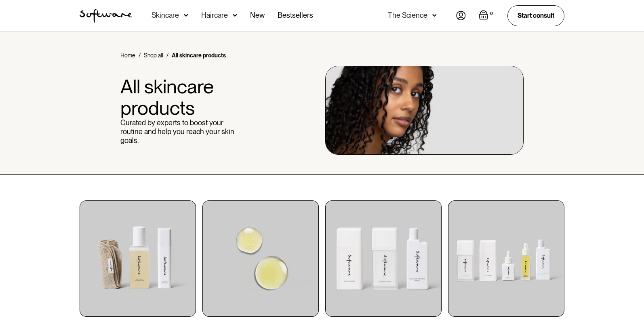  What do you see at coordinates (491, 14) in the screenshot?
I see `div: 0` at bounding box center [491, 14].